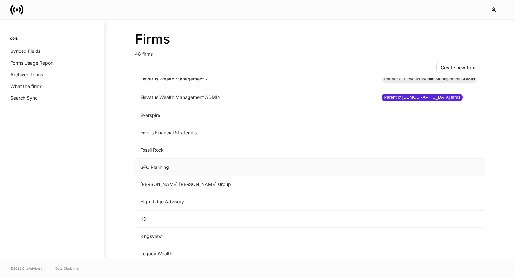 This screenshot has height=278, width=515. I want to click on span: © 2025 OneAdvisory, so click(26, 268).